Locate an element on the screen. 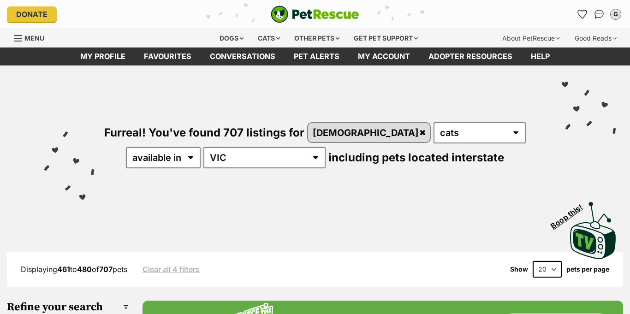  a: My profile is located at coordinates (103, 56).